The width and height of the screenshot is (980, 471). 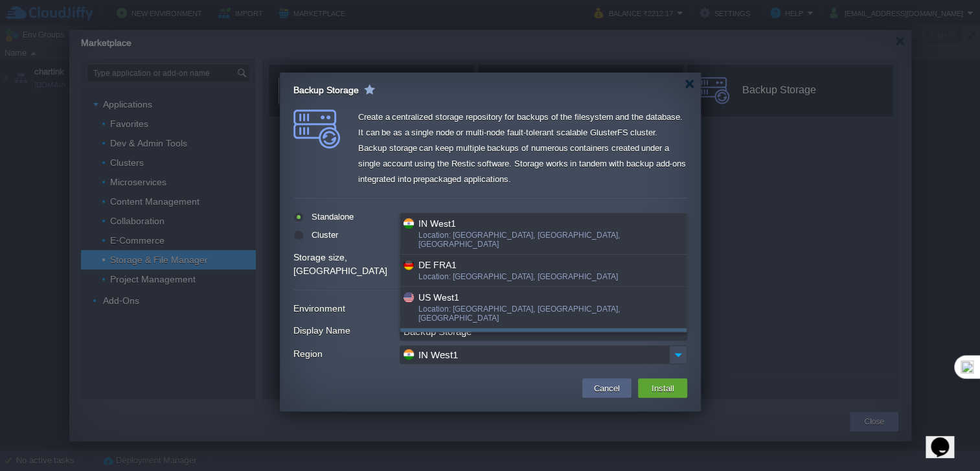 I want to click on div: More details..., so click(x=544, y=340).